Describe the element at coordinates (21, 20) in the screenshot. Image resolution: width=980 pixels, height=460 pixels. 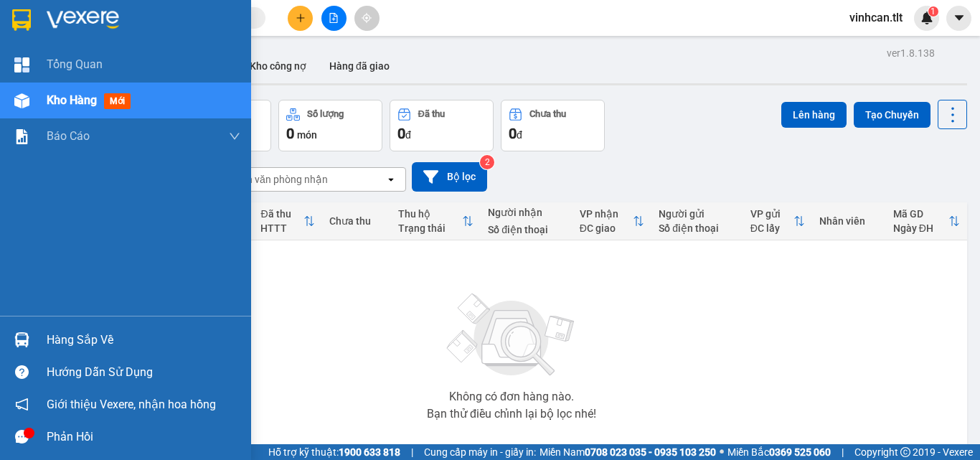
I see `img: logo-vxr` at that location.